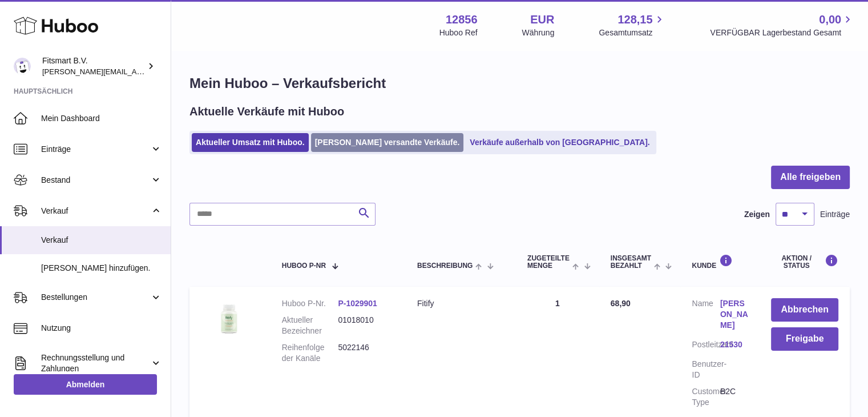 The height and width of the screenshot is (417, 868). Describe the element at coordinates (85, 384) in the screenshot. I see `a: Abmelden` at that location.